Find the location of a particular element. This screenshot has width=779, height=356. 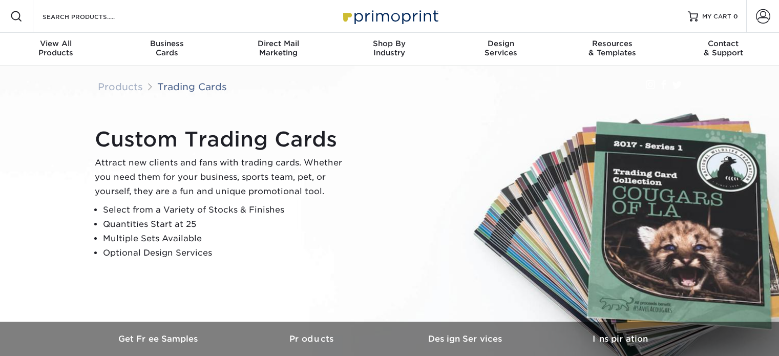

div: & Templates is located at coordinates (611, 48).